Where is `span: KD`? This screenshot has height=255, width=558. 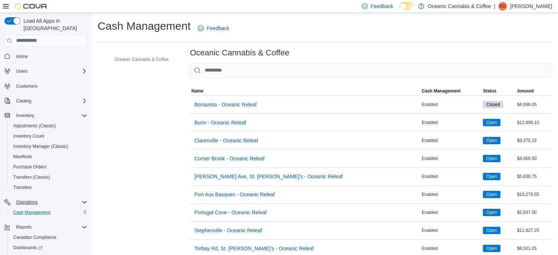 span: KD is located at coordinates (502, 6).